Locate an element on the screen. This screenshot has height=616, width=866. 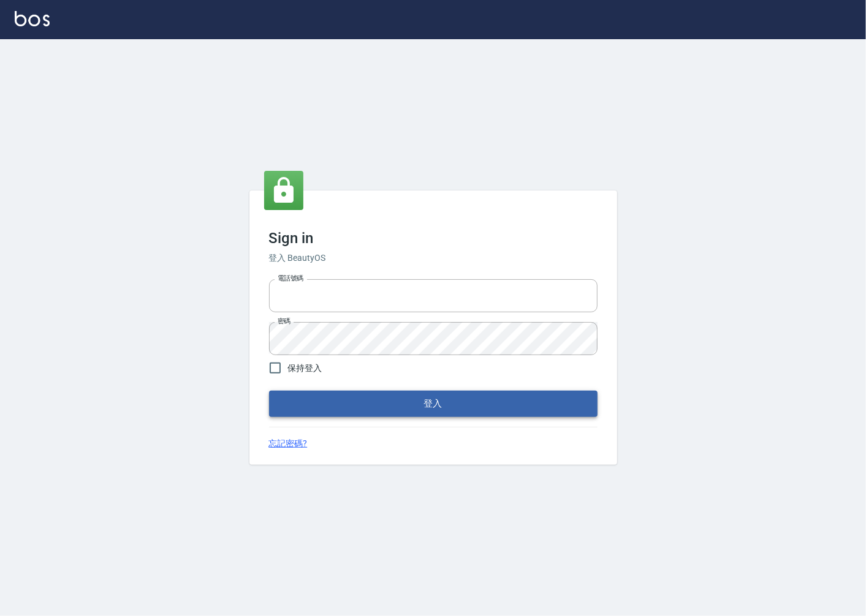
span: 保持登入 is located at coordinates (305, 369).